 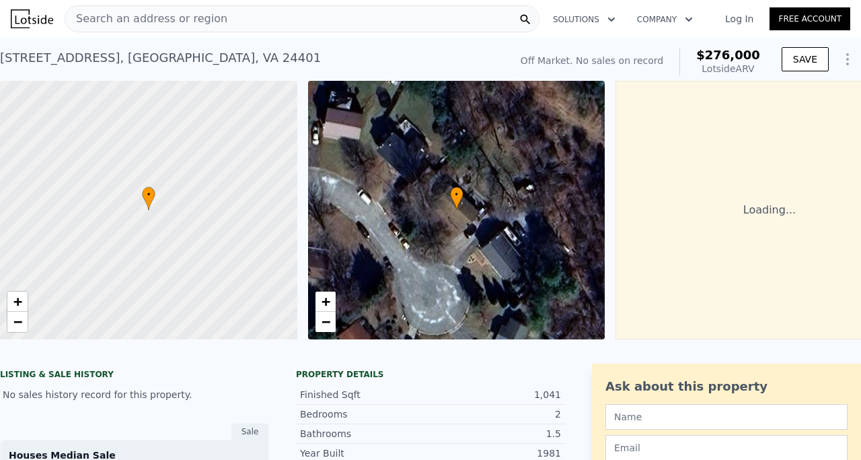 What do you see at coordinates (728, 55) in the screenshot?
I see `span: $276,000` at bounding box center [728, 55].